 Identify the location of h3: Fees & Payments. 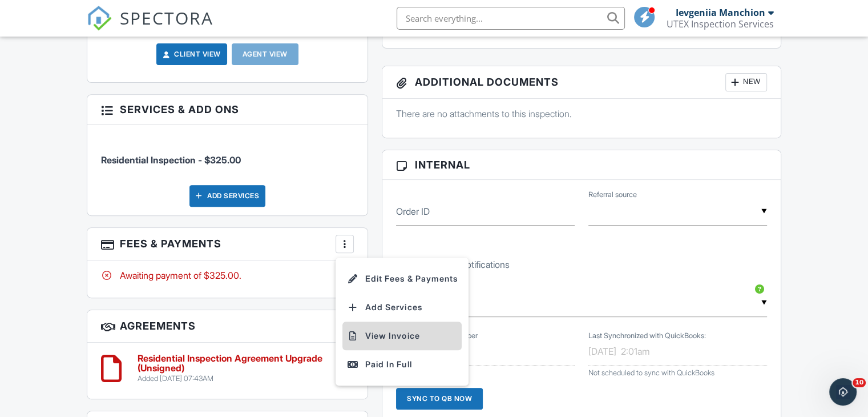
(228, 244).